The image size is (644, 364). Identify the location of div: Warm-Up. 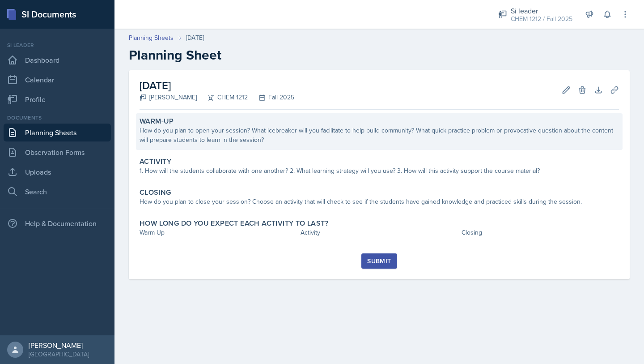
(218, 232).